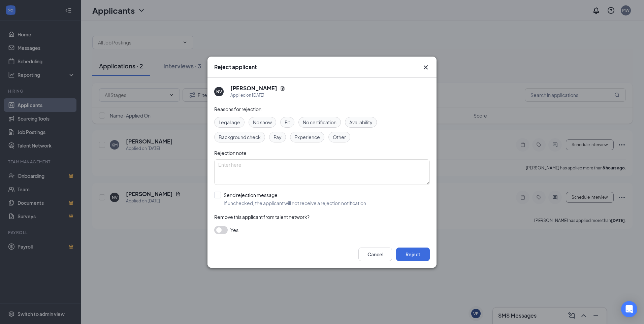 Image resolution: width=644 pixels, height=324 pixels. I want to click on span: Pay, so click(278, 137).